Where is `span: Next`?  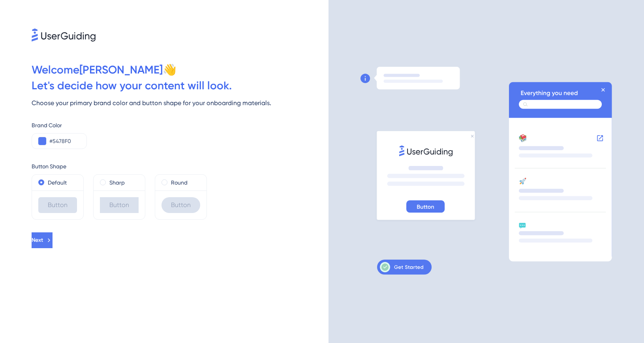
span: Next is located at coordinates (37, 240).